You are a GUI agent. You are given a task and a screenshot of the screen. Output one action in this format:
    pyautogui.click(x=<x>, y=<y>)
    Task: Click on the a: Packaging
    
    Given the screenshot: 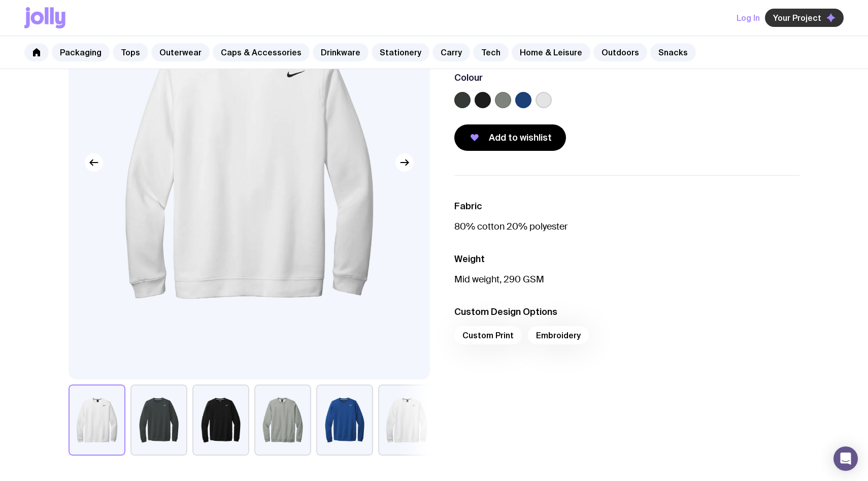 What is the action you would take?
    pyautogui.click(x=81, y=52)
    